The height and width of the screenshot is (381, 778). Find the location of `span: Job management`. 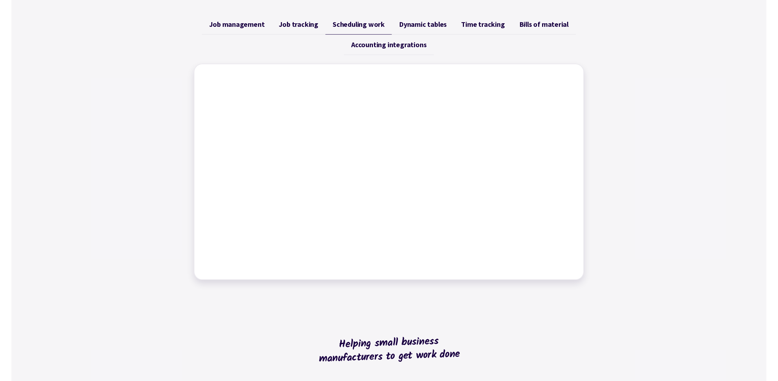

span: Job management is located at coordinates (237, 24).